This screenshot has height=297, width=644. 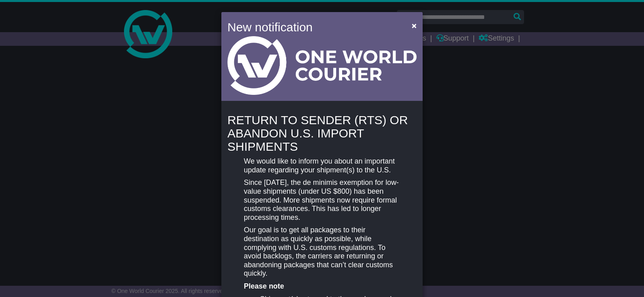 What do you see at coordinates (414, 26) in the screenshot?
I see `button: Close` at bounding box center [414, 26].